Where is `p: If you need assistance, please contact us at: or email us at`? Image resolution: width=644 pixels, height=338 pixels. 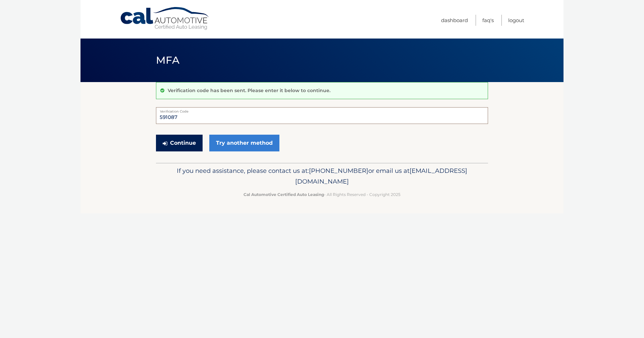 p: If you need assistance, please contact us at: or email us at is located at coordinates (322, 176).